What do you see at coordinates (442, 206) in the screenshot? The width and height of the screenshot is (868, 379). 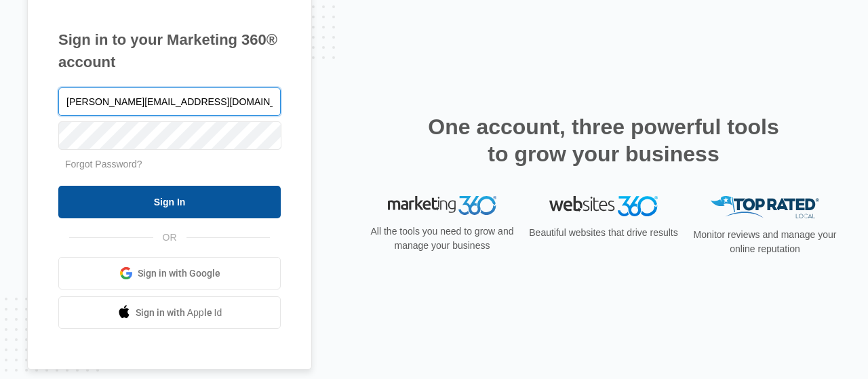 I see `img: Marketing 360` at bounding box center [442, 206].